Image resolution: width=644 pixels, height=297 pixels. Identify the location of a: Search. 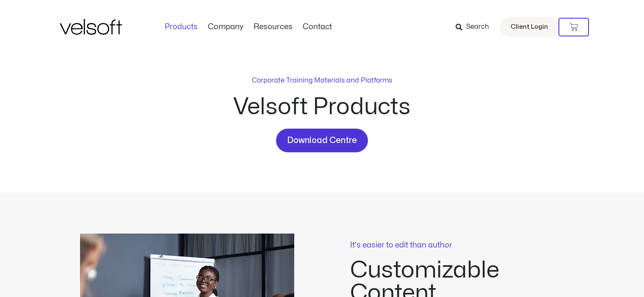
(475, 27).